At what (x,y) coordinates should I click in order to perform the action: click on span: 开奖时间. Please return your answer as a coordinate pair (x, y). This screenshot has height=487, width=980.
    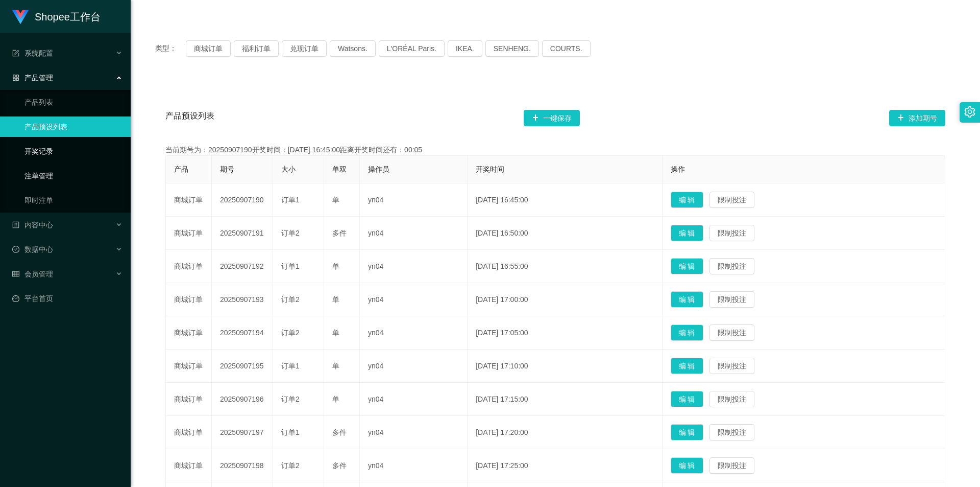
    Looking at the image, I should click on (490, 169).